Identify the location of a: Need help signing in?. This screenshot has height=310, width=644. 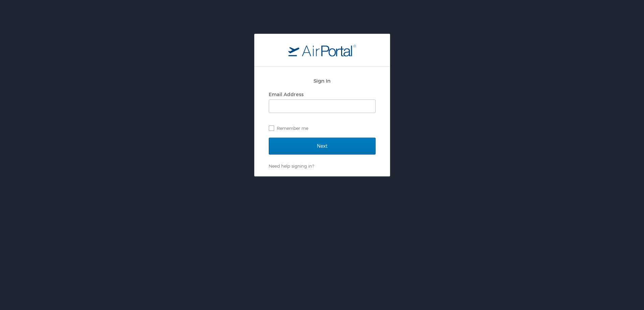
(291, 166).